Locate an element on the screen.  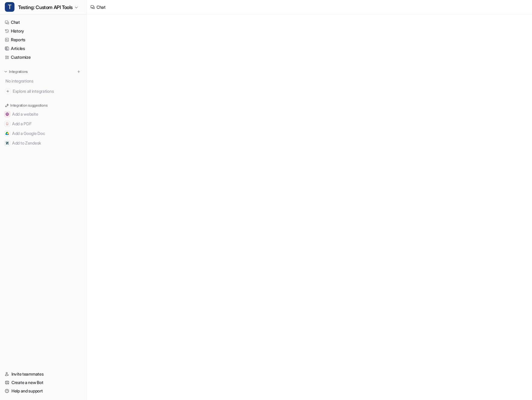
button: Integrations is located at coordinates (16, 72).